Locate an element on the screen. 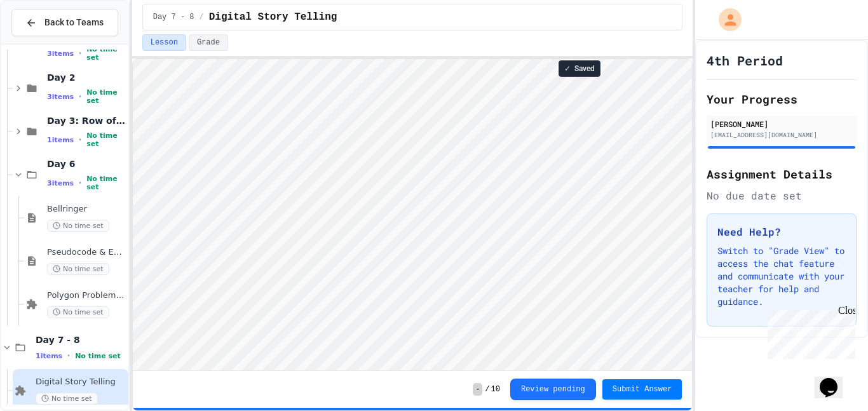  div: No due date set is located at coordinates (781, 196).